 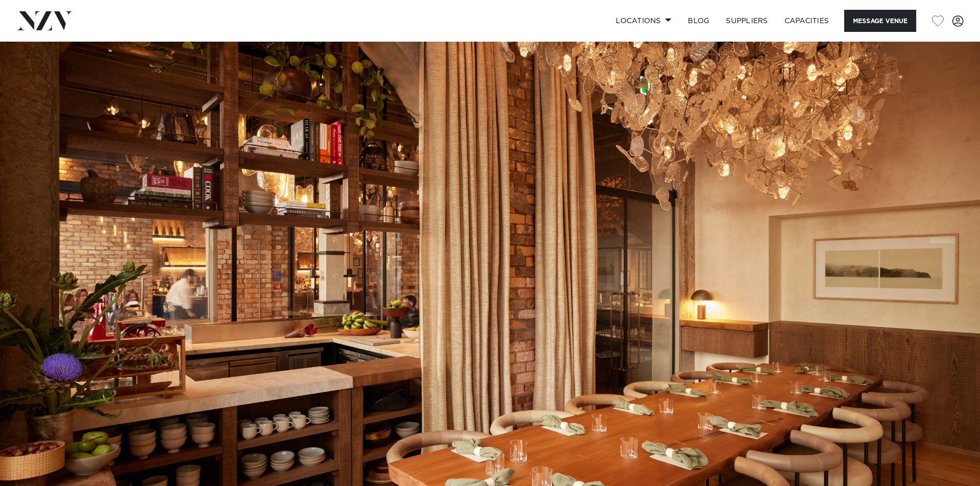 What do you see at coordinates (698, 20) in the screenshot?
I see `a: BLOG` at bounding box center [698, 20].